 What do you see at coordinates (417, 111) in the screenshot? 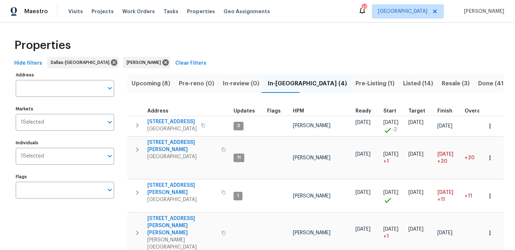
I see `span: Target` at bounding box center [417, 111].